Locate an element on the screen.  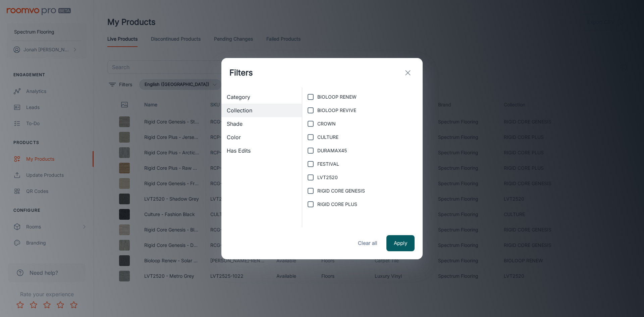
span: LVT2520 is located at coordinates (327, 177).